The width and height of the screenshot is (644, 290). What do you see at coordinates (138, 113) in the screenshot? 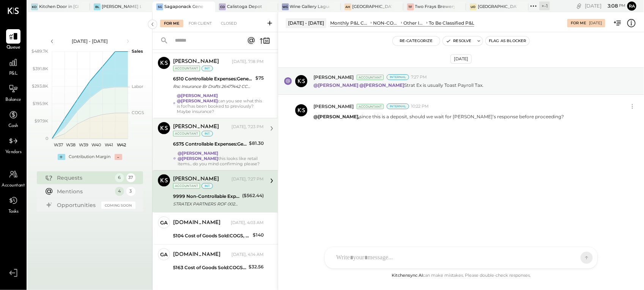
I see `text: COGS` at bounding box center [138, 113].